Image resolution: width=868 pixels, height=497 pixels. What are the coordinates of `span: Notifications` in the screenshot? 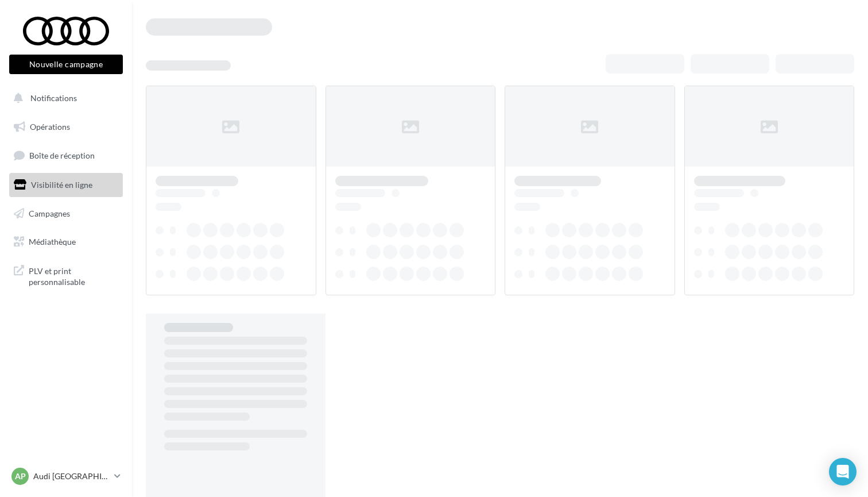 It's located at (53, 98).